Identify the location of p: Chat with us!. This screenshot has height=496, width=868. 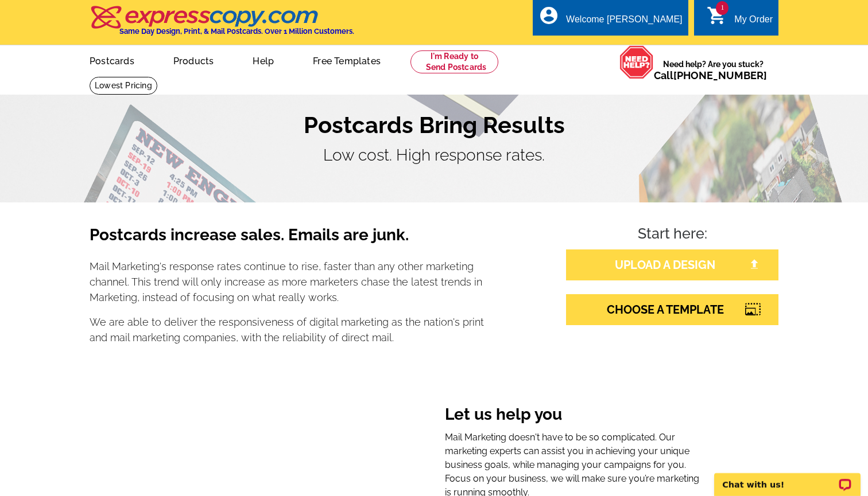
(73, 25).